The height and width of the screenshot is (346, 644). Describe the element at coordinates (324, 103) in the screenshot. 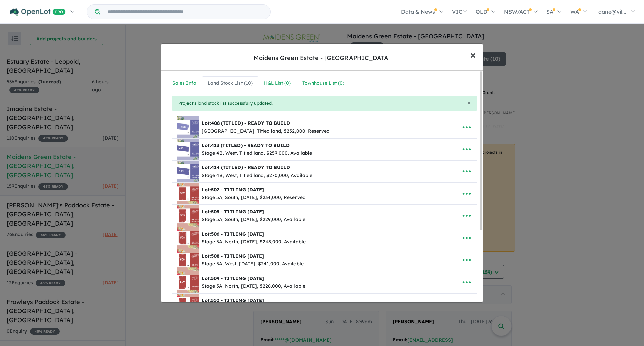

I see `div: Project's land stock list successfully updated.` at that location.